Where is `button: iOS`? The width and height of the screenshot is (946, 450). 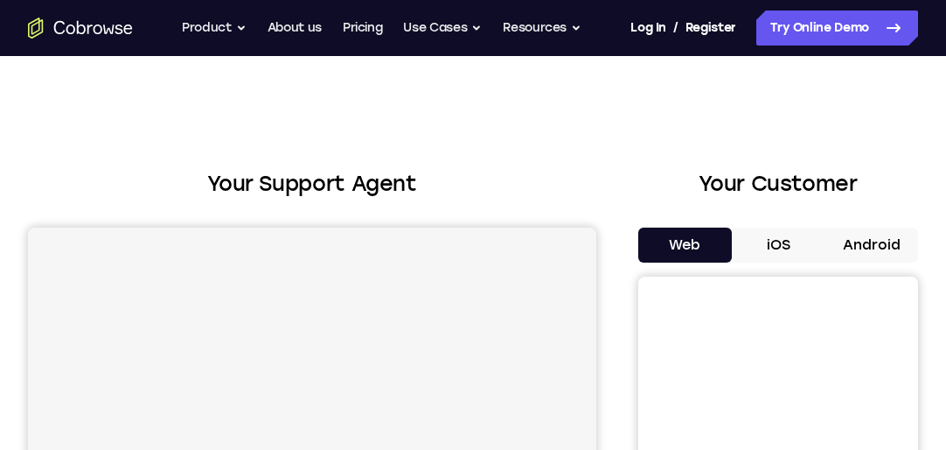
button: iOS is located at coordinates (779, 245).